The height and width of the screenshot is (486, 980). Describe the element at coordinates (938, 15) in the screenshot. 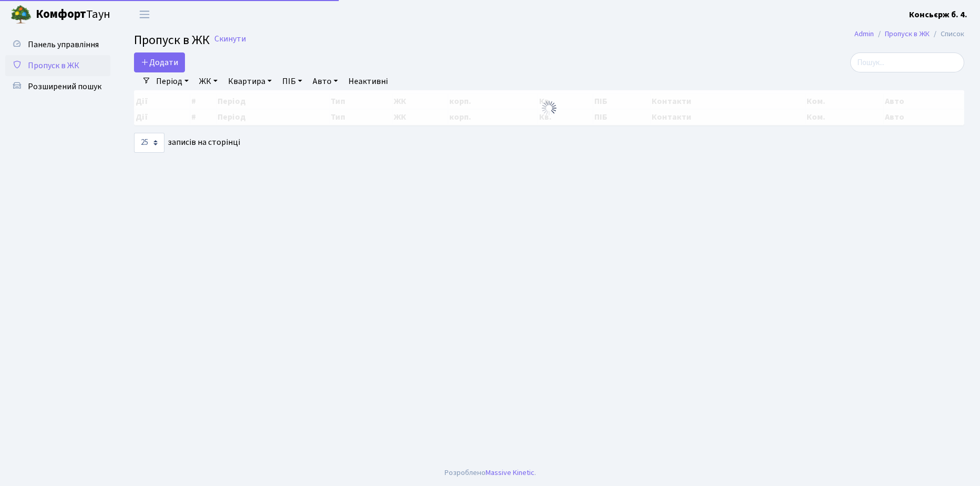

I see `a: Консьєрж б. 4.` at that location.